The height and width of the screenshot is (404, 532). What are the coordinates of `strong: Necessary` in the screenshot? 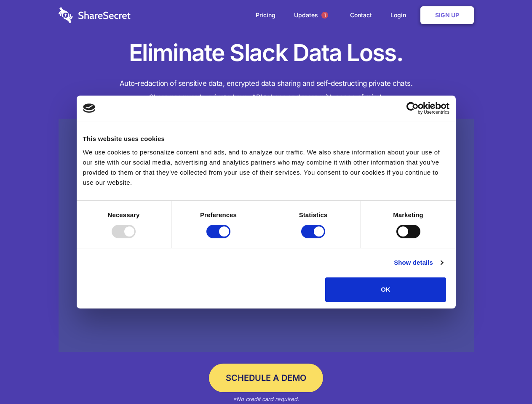 It's located at (124, 215).